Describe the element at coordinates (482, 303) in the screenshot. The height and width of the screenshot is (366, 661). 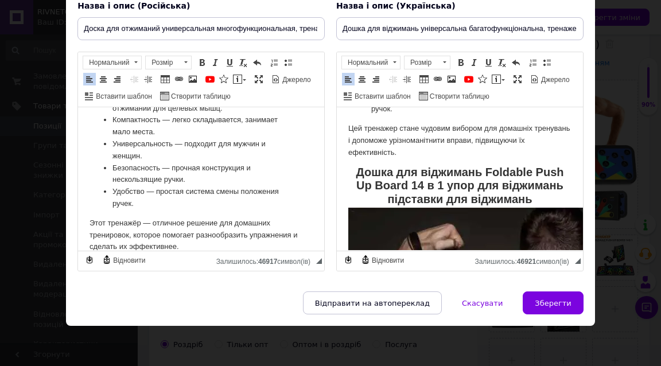
I see `span: Скасувати` at that location.